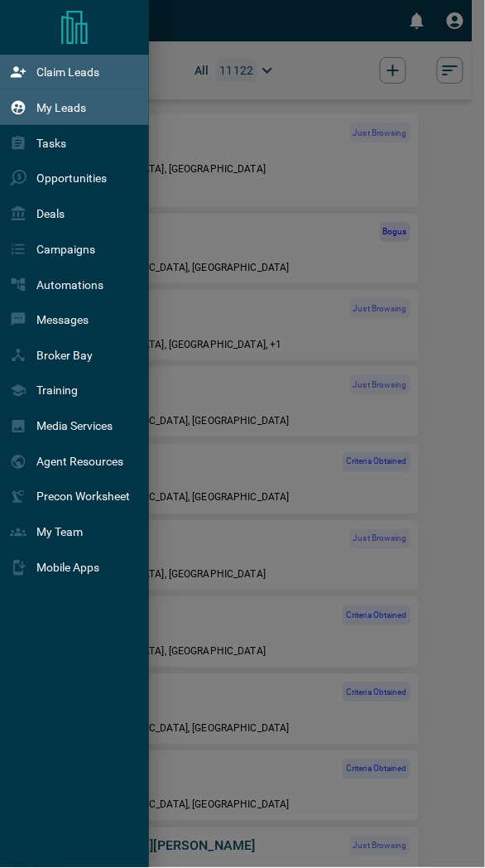 The height and width of the screenshot is (868, 485). Describe the element at coordinates (62, 320) in the screenshot. I see `p: Messages` at that location.